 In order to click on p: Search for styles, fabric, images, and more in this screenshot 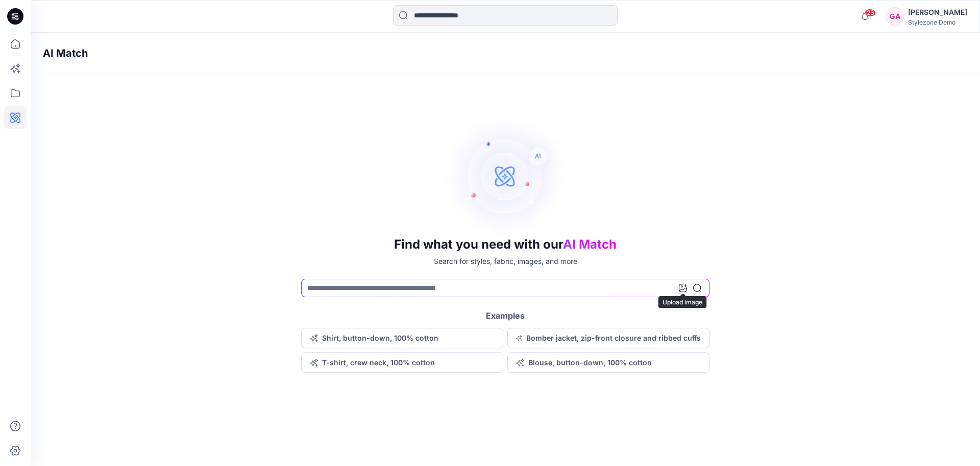, I will do `click(505, 260)`.